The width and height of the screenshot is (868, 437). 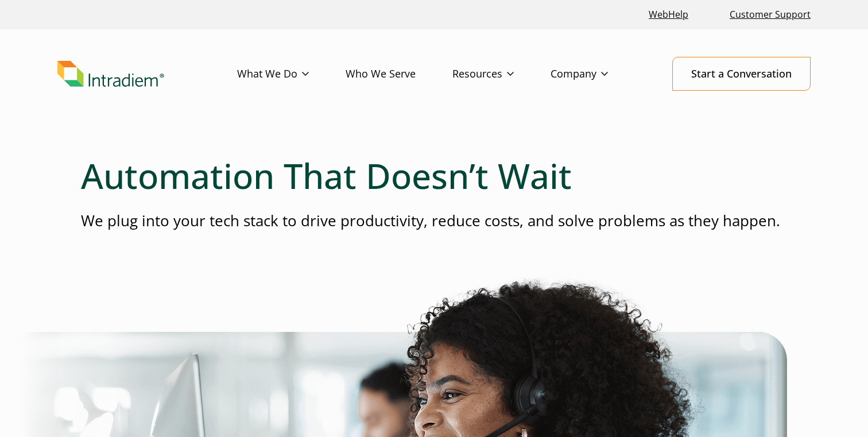 What do you see at coordinates (668, 15) in the screenshot?
I see `a: Link opens in a new window` at bounding box center [668, 15].